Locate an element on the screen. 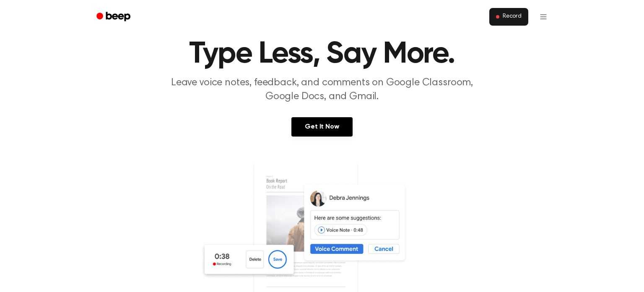 The image size is (644, 292). span: Record is located at coordinates (512, 17).